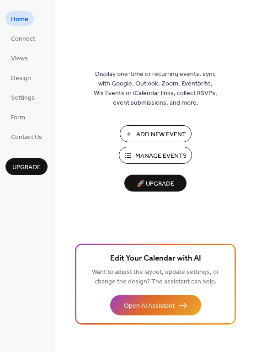 The image size is (256, 352). I want to click on span: Connect, so click(23, 39).